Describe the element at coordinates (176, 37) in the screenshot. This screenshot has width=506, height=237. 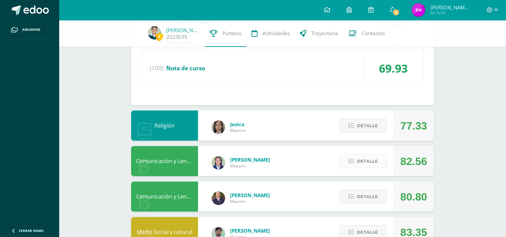
I see `a: 2023035` at that location.